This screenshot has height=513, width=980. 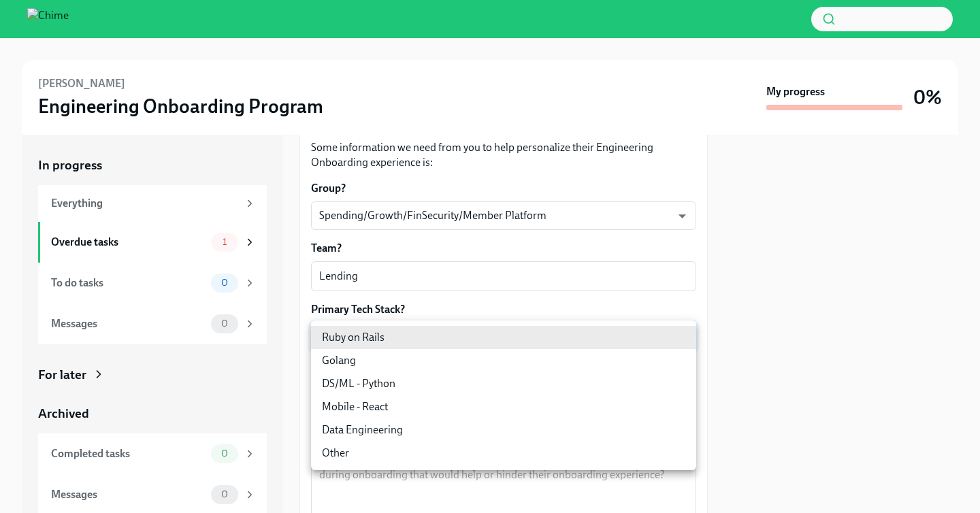 What do you see at coordinates (503, 430) in the screenshot?
I see `li: Data Engineering` at bounding box center [503, 430].